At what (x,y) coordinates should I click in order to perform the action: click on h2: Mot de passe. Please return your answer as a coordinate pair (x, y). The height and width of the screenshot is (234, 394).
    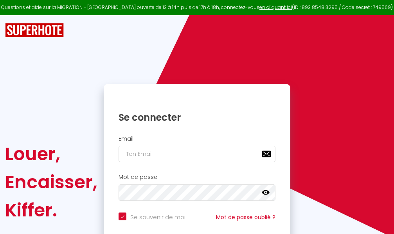
    Looking at the image, I should click on (197, 177).